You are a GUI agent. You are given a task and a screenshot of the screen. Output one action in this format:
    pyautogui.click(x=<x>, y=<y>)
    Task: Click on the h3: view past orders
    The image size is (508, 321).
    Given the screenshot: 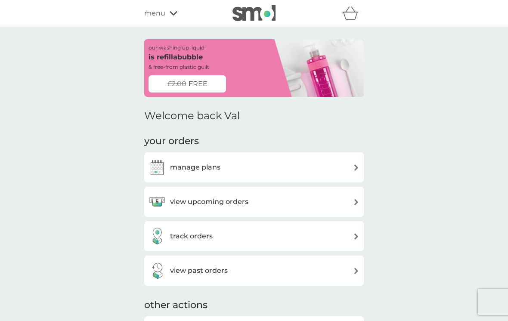 What is the action you would take?
    pyautogui.click(x=199, y=271)
    